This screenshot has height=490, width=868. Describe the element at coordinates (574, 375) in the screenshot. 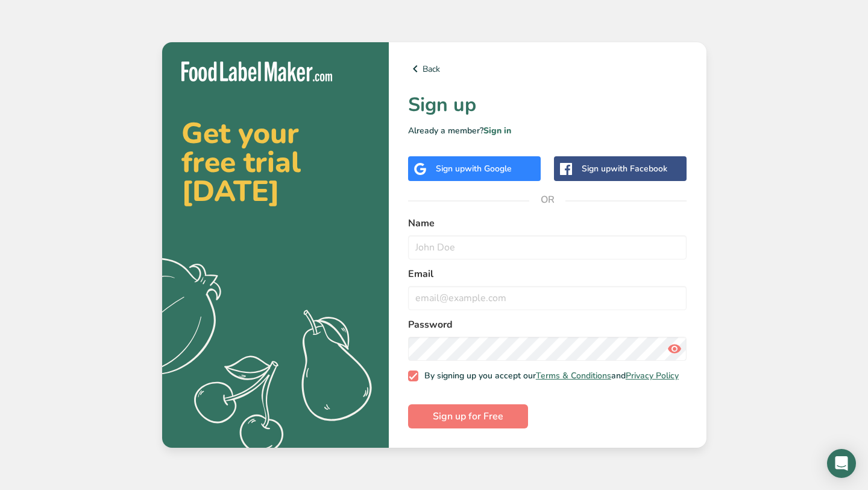

I see `a: Terms & Conditions` at that location.